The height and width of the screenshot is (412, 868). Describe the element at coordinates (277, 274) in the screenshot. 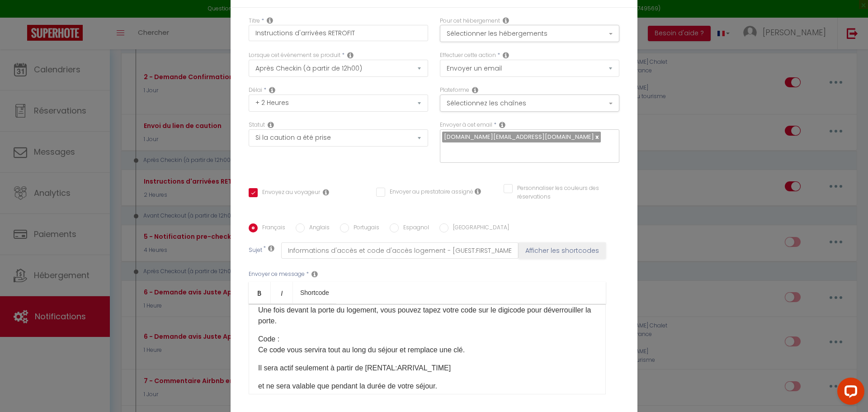

I see `label: Envoyer ce message` at that location.